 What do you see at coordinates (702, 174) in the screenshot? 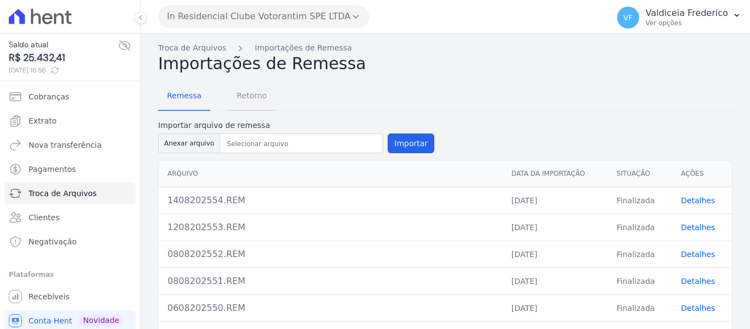
I see `th: Ações` at bounding box center [702, 174].